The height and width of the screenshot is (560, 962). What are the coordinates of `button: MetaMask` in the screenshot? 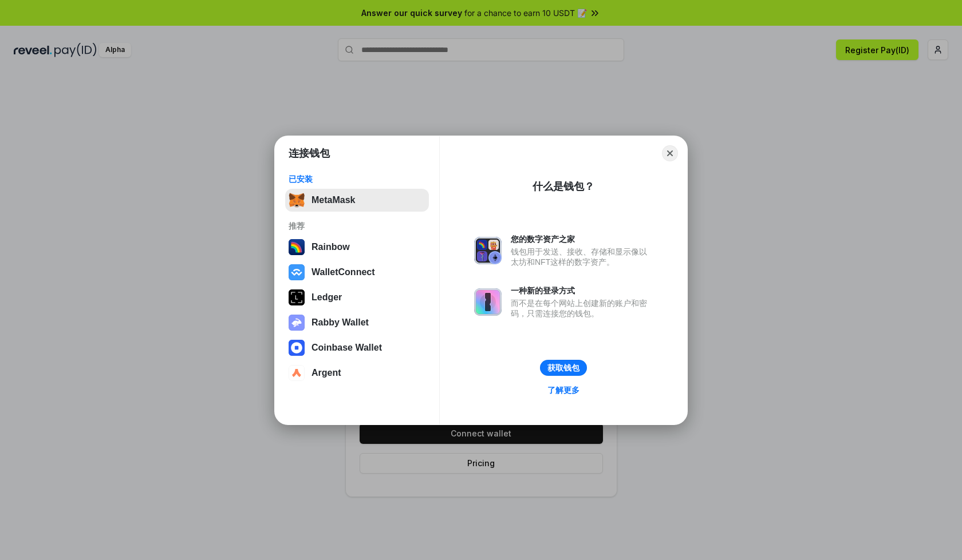 It's located at (357, 200).